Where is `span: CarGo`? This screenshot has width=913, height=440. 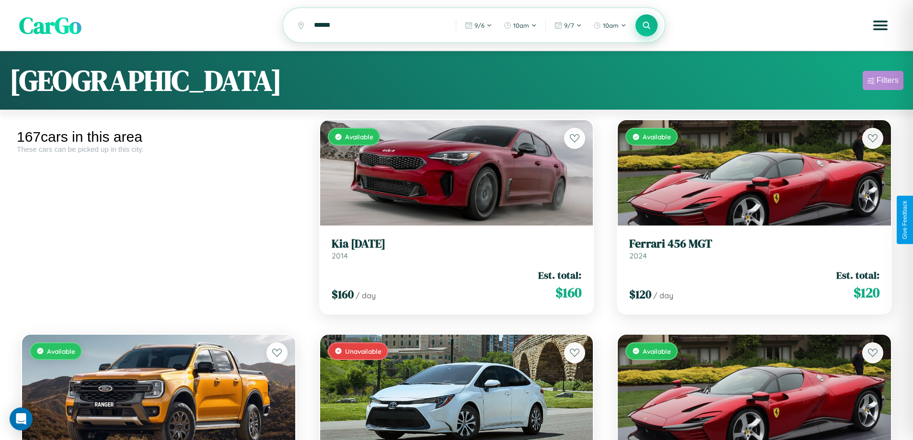 span: CarGo is located at coordinates (50, 25).